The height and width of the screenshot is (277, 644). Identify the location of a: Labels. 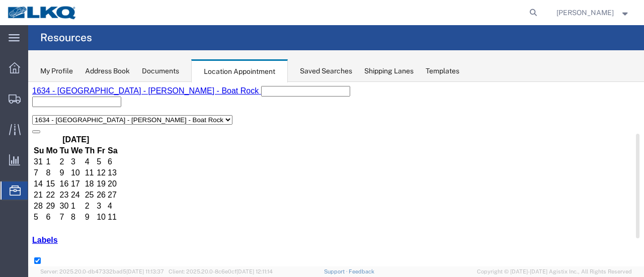
(17, 158).